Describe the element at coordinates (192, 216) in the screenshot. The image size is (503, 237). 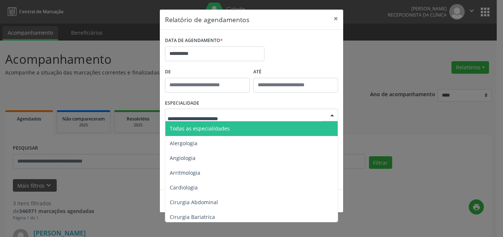
I see `span: Cirurgia Bariatrica` at that location.